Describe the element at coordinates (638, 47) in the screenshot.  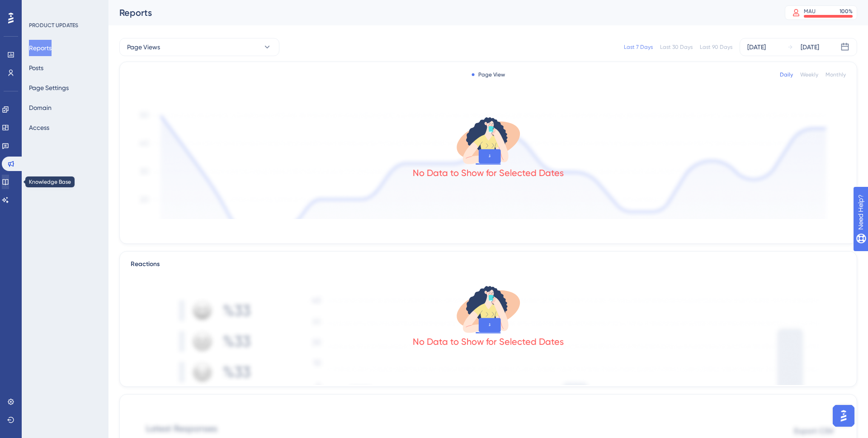
I see `div: Last 7 Days` at that location.